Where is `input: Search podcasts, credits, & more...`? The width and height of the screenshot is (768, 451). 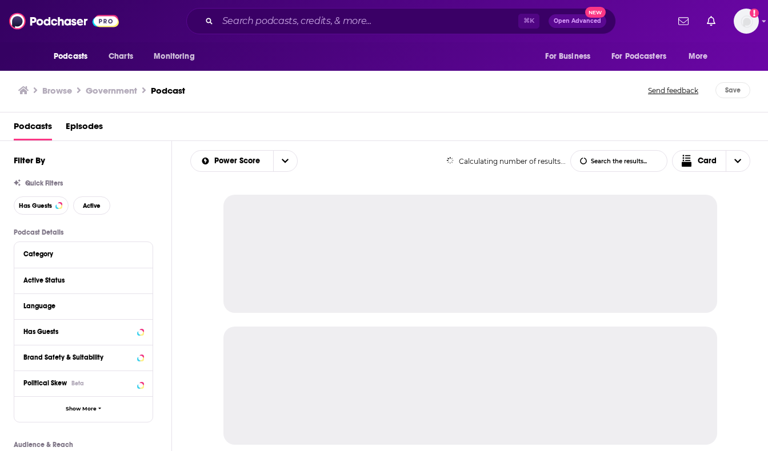 input: Search podcasts, credits, & more... is located at coordinates (368, 21).